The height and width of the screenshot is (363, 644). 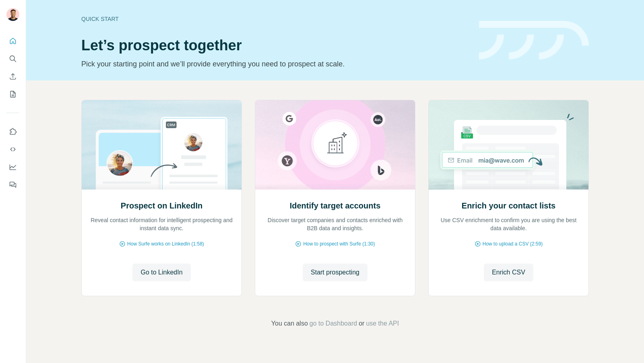 What do you see at coordinates (165, 244) in the screenshot?
I see `span: How Surfe works on LinkedIn (1:58)` at bounding box center [165, 244].